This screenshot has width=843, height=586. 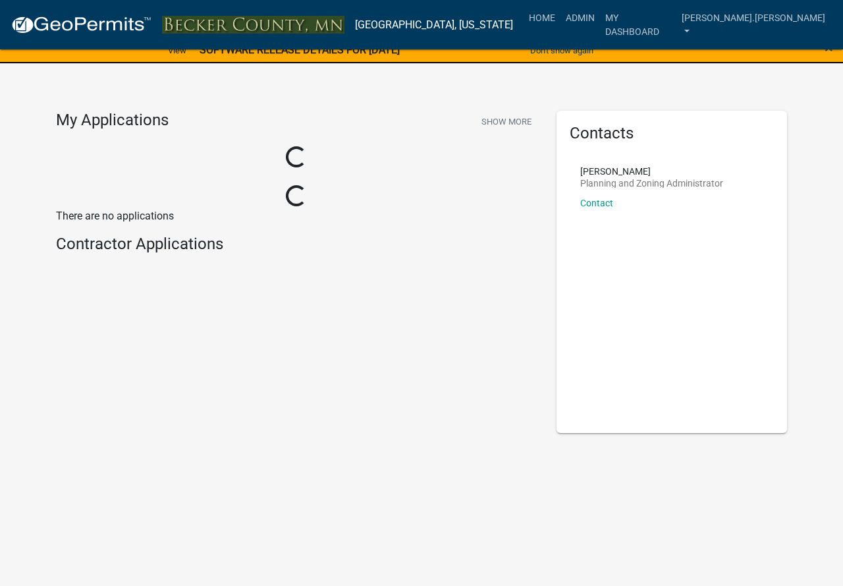 What do you see at coordinates (296, 216) in the screenshot?
I see `p: There are no applications` at bounding box center [296, 216].